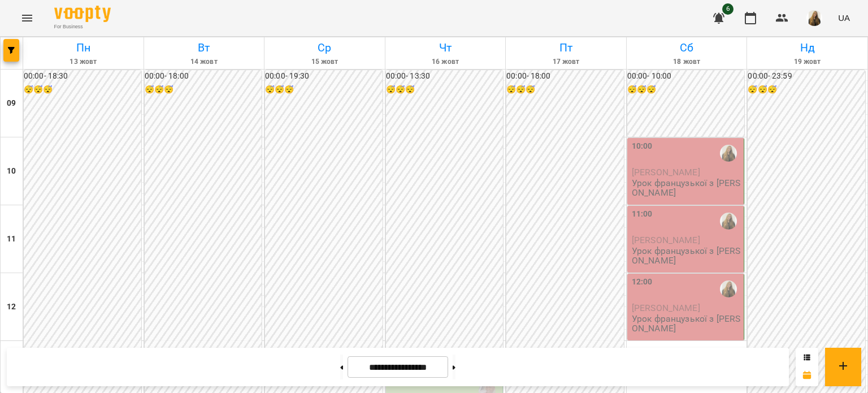 The height and width of the screenshot is (393, 868). What do you see at coordinates (642, 146) in the screenshot?
I see `label: 10:00` at bounding box center [642, 146].